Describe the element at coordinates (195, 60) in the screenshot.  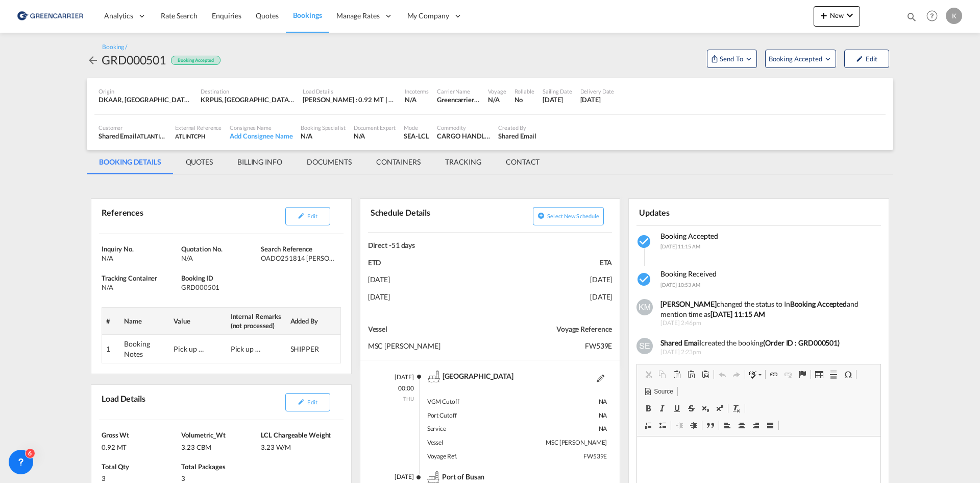
I see `div: Booking Accepted` at that location.